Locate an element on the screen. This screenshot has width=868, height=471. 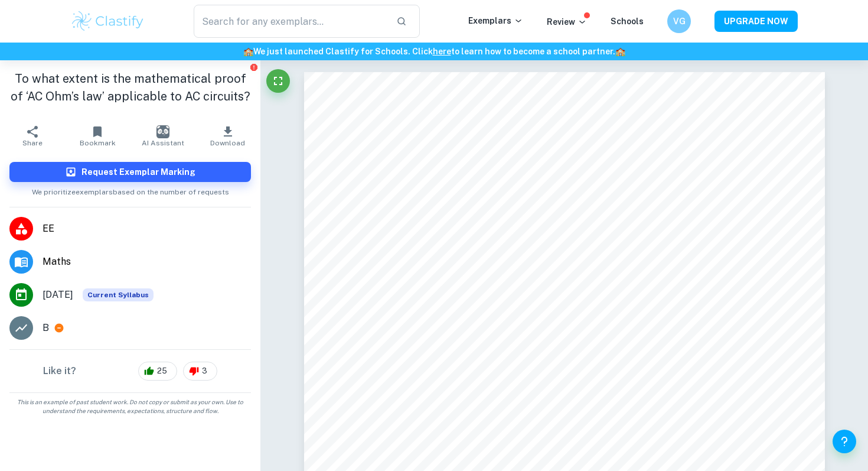
h6: We just launched Clastify for Schools. Click to learn how to become a school partner. is located at coordinates (434, 51).